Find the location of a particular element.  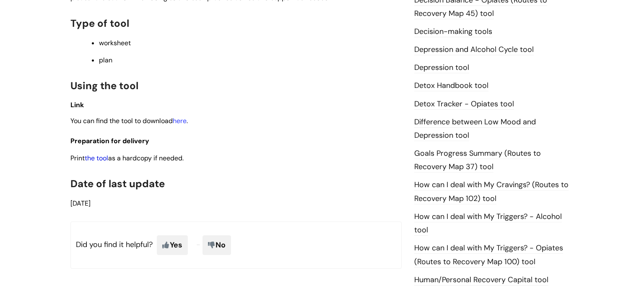

span: Using the tool is located at coordinates (105, 86).